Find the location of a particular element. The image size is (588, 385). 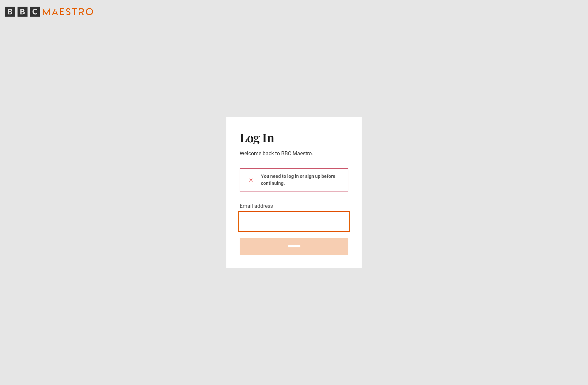

div: You need to log in or sign up before continuing. is located at coordinates (294, 180).